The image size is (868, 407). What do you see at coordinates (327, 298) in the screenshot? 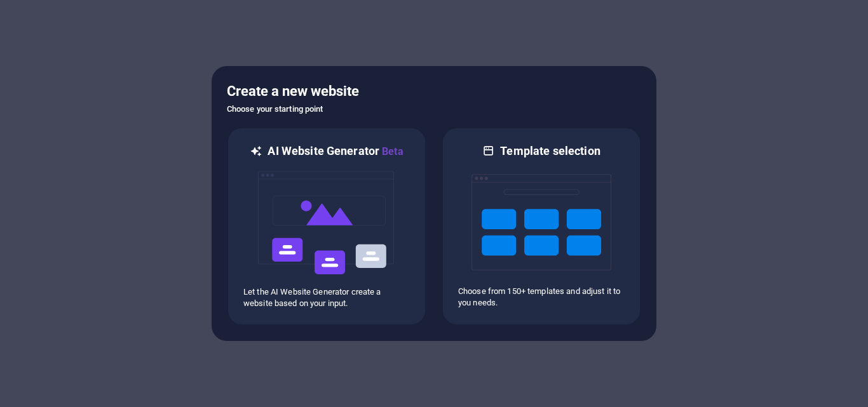
I see `p: Let the AI Website Generator create a website based on your input.` at bounding box center [327, 298].